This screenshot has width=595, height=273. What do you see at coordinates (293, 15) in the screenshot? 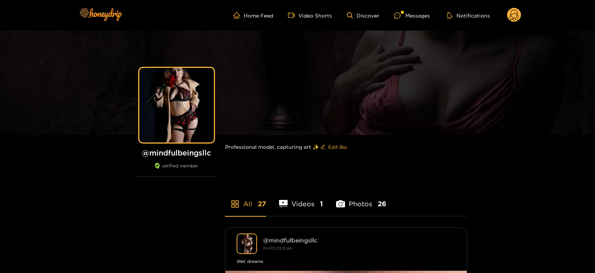
I see `span: video-camera` at bounding box center [293, 15].